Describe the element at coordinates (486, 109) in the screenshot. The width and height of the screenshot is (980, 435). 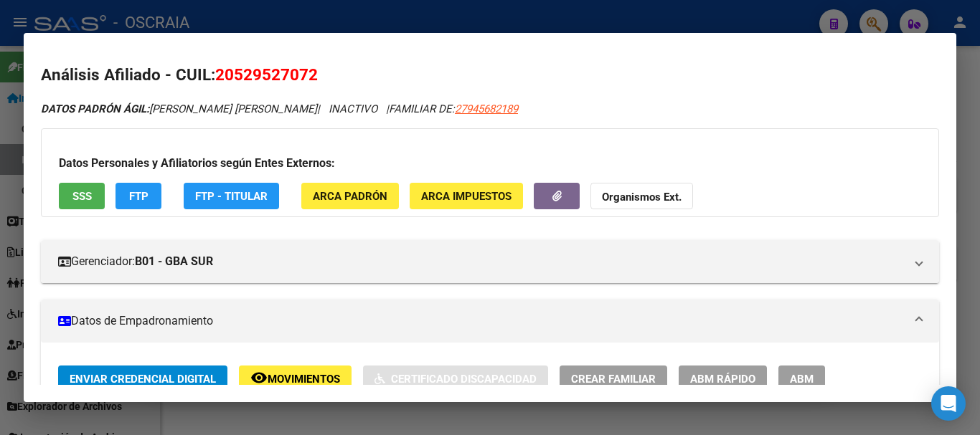
I see `span: 27945682189` at that location.